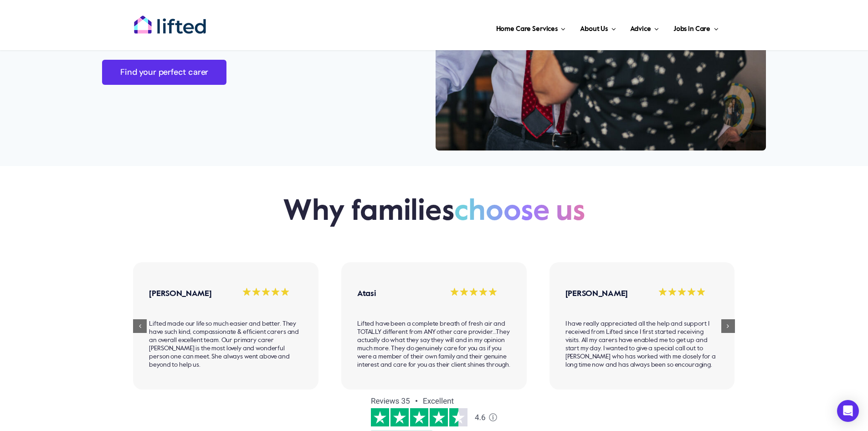  I want to click on span: Jobs in Care, so click(691, 29).